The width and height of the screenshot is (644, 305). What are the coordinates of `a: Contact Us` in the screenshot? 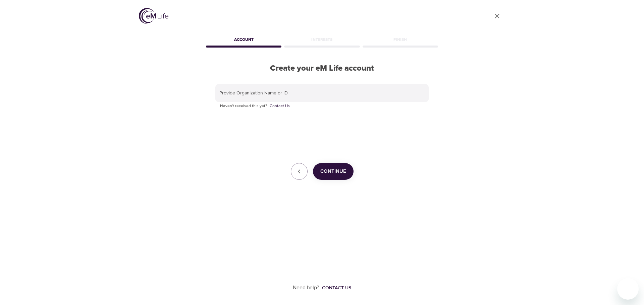 It's located at (279, 106).